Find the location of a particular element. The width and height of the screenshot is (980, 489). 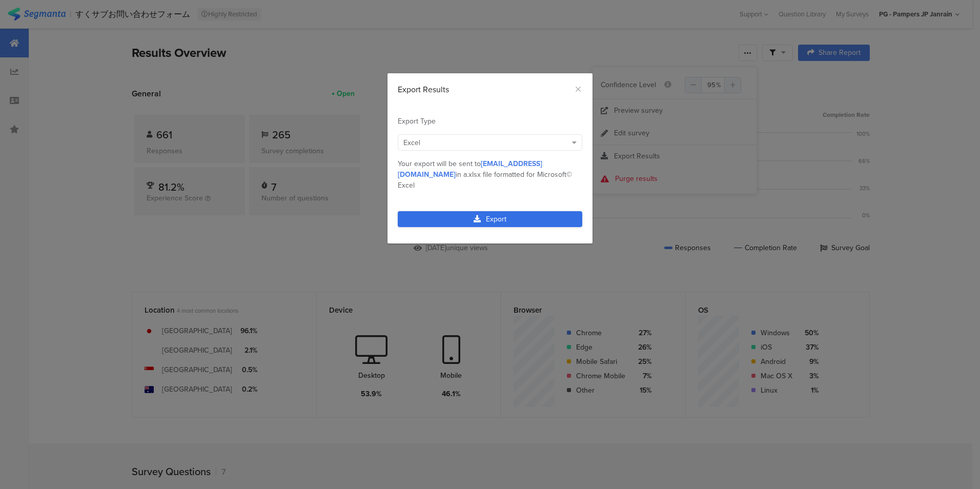

div: Your export will be sent to in a is located at coordinates (490, 175).